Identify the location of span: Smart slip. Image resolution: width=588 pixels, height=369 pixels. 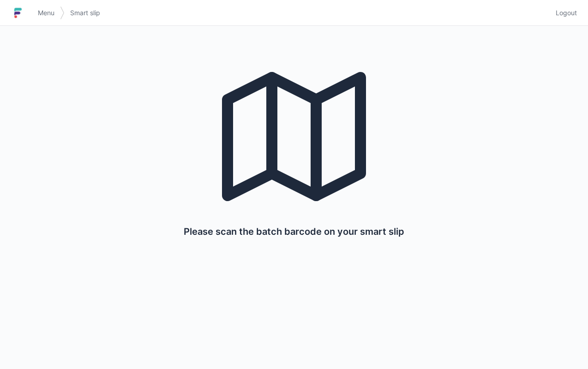
(85, 13).